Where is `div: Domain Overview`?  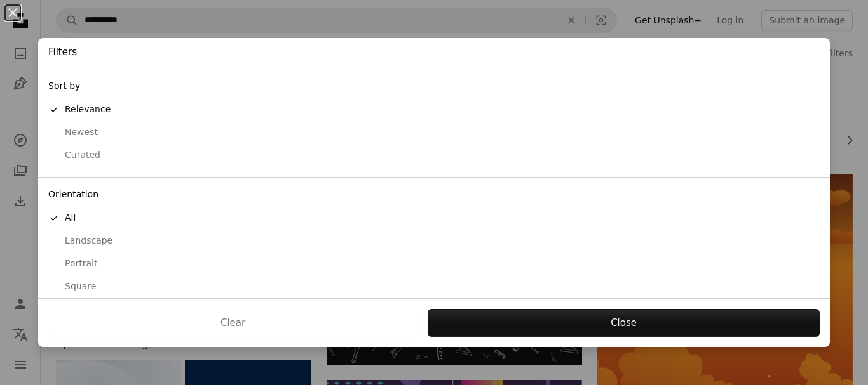 div: Domain Overview is located at coordinates (81, 79).